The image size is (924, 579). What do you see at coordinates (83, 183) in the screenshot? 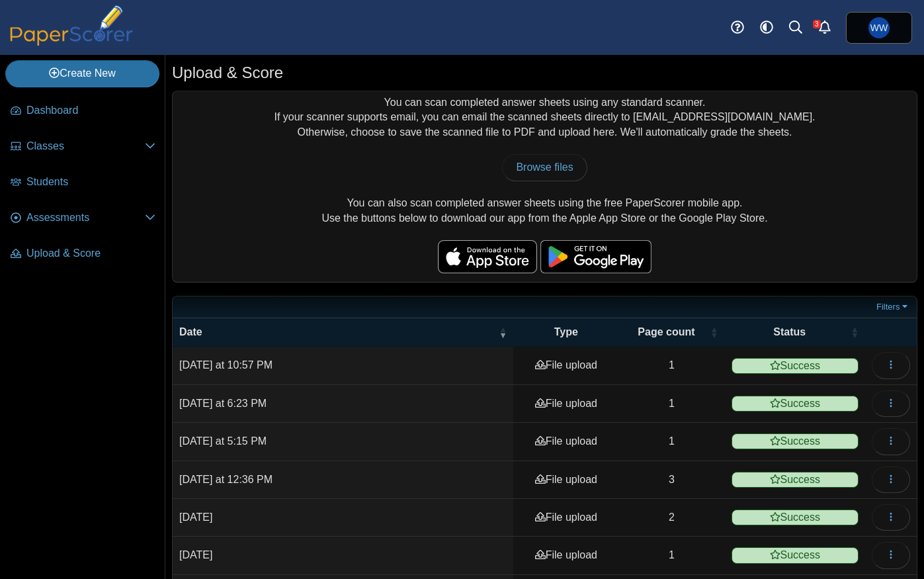
I see `a: Students` at bounding box center [83, 183].